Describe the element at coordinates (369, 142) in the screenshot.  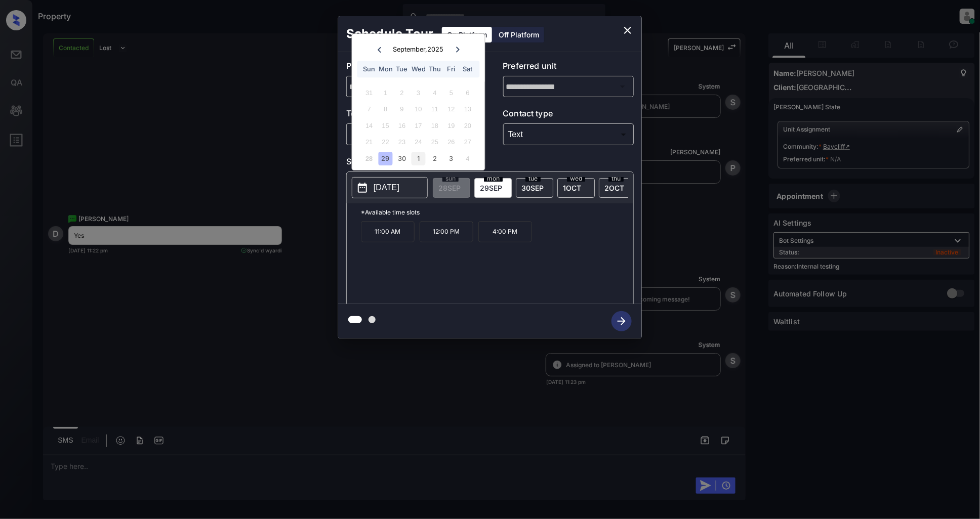
I see `div: Not available Sunday, September 21st, 2025` at that location.